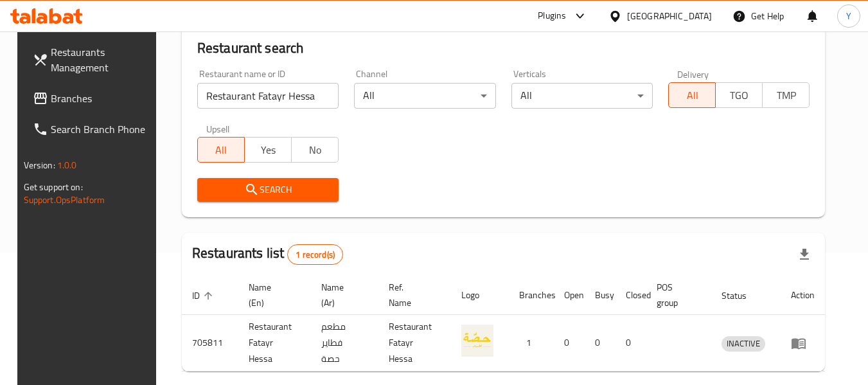 The width and height of the screenshot is (868, 385). I want to click on th: Branches, so click(531, 295).